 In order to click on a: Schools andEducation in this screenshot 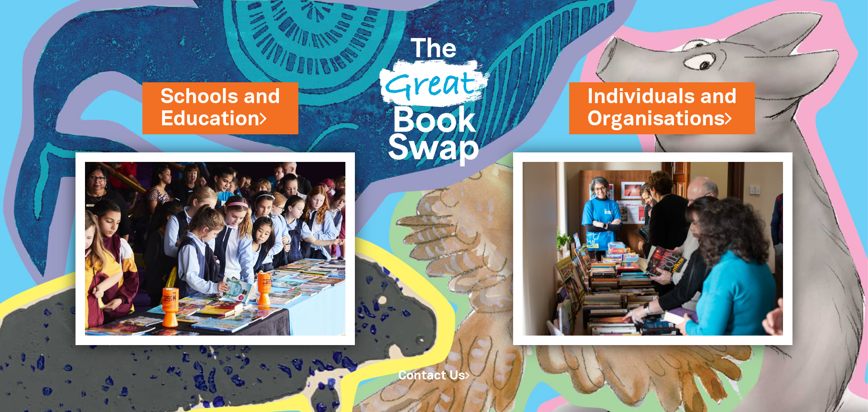, I will do `click(220, 108)`.